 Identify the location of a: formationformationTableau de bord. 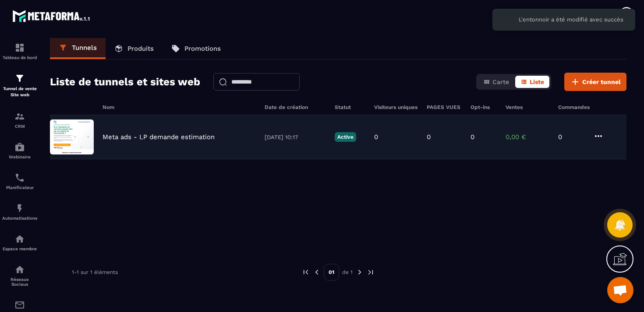
(20, 51).